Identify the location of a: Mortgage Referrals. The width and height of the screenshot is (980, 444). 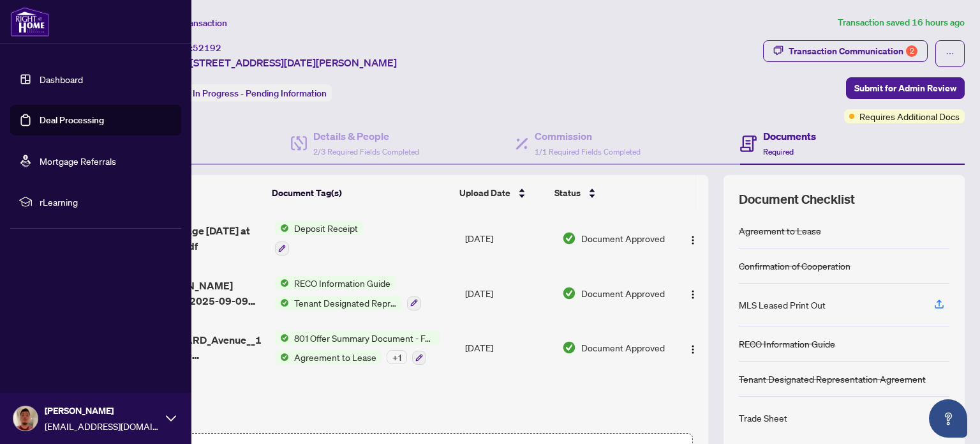
(78, 161).